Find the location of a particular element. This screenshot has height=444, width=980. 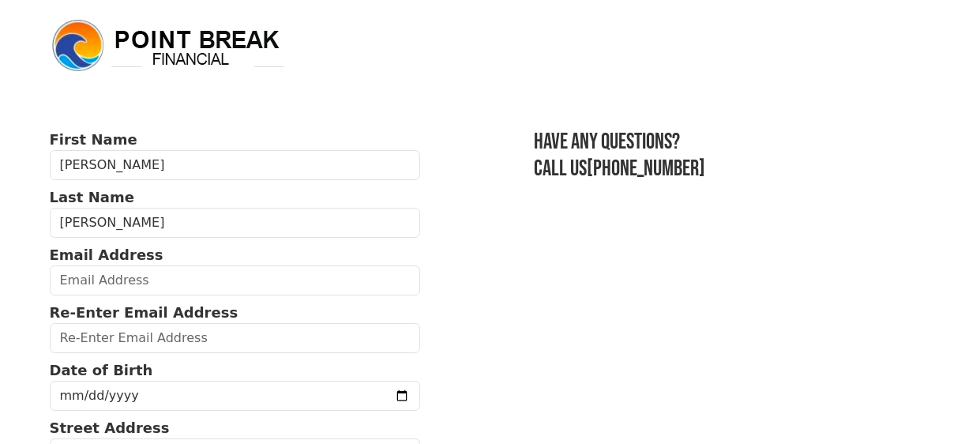

strong: Street Address is located at coordinates (110, 428).